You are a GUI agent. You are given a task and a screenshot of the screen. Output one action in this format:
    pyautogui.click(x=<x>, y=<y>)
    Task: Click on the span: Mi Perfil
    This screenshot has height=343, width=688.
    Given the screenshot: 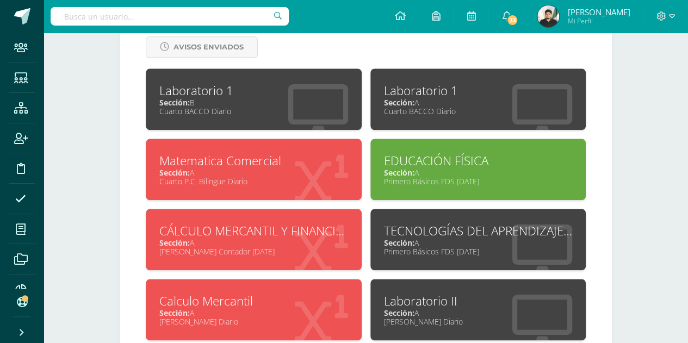 What is the action you would take?
    pyautogui.click(x=598, y=21)
    